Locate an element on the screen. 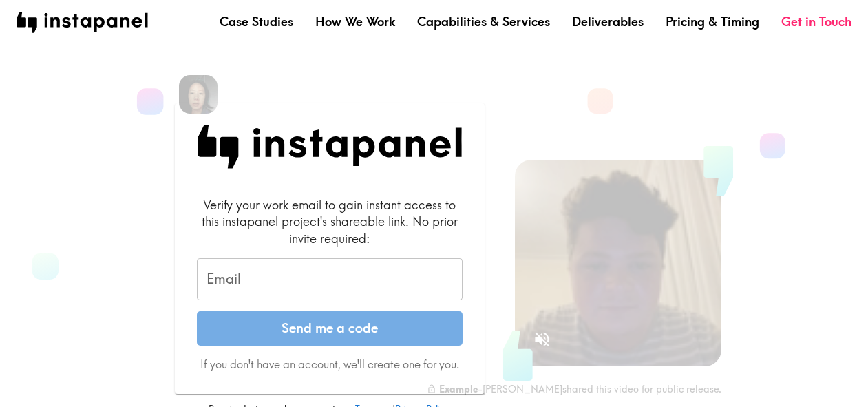  a: Deliverables is located at coordinates (608, 21).